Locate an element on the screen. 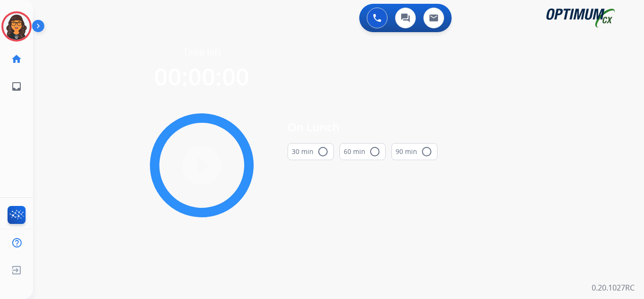 The image size is (644, 299). img: avatar is located at coordinates (17, 27).